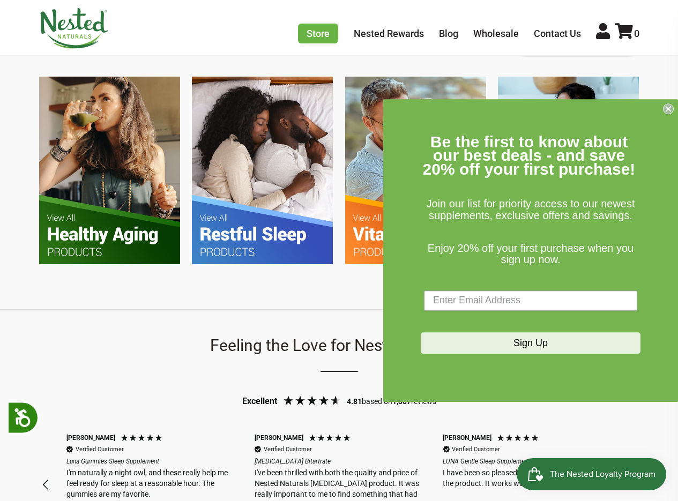  I want to click on span: Enjoy 20% off your first purchase when you sign up now., so click(531, 254).